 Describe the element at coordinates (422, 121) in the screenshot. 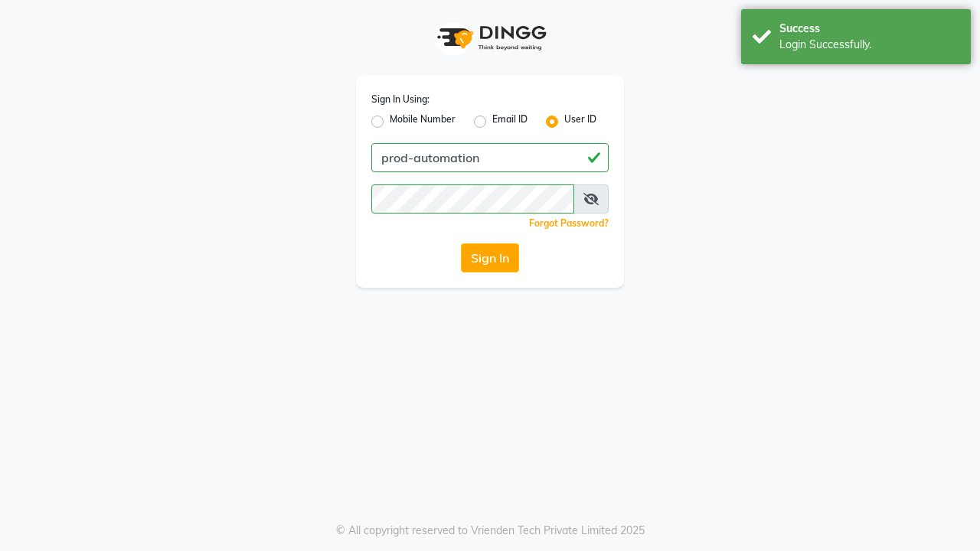

I see `label: Mobile Number` at that location.